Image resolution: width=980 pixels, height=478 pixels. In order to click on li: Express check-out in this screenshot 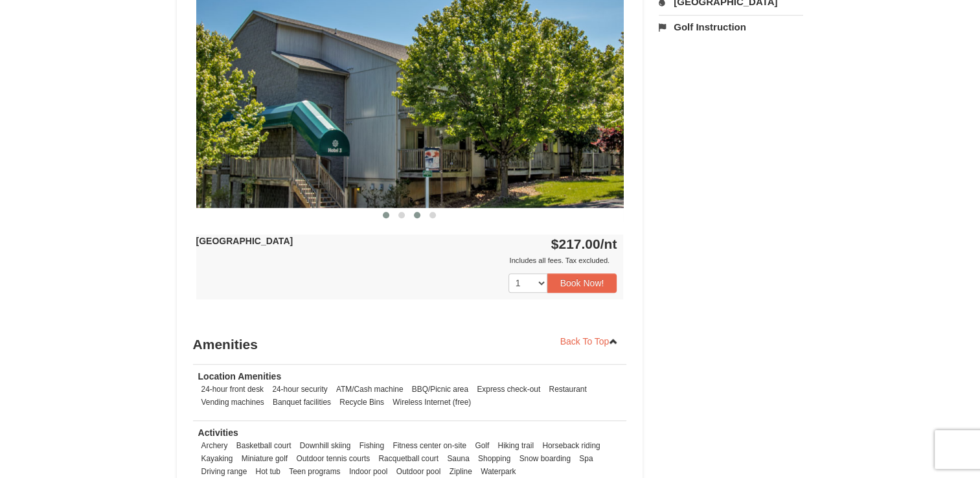, I will do `click(508, 389)`.